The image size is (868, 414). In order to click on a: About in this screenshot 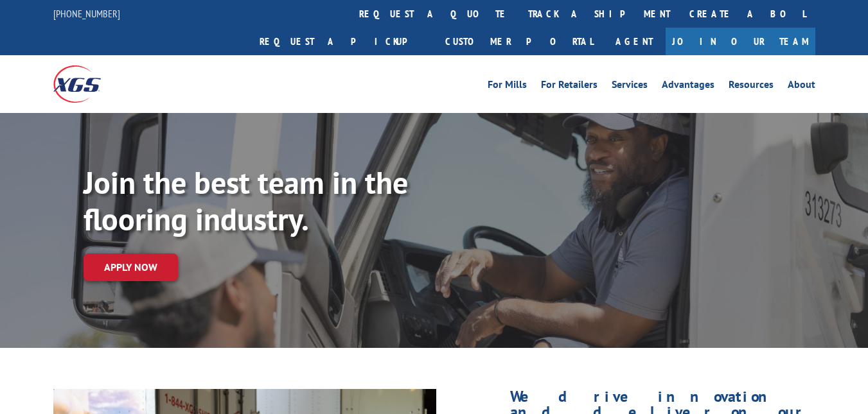, I will do `click(801, 87)`.